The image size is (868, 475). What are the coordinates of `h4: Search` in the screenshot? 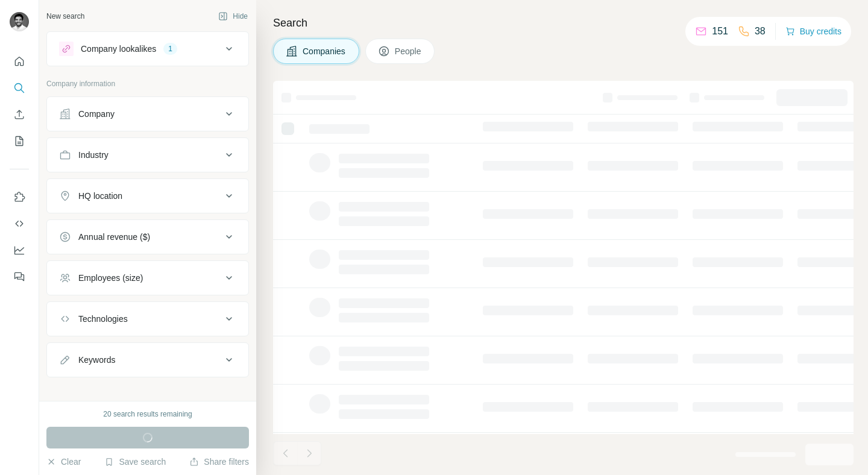 It's located at (563, 23).